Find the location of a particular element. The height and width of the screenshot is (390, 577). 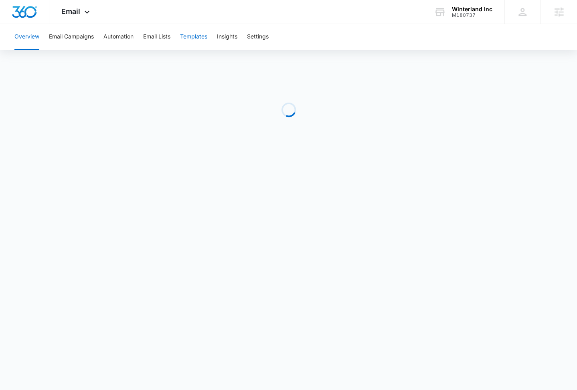

button: Settings is located at coordinates (258, 37).